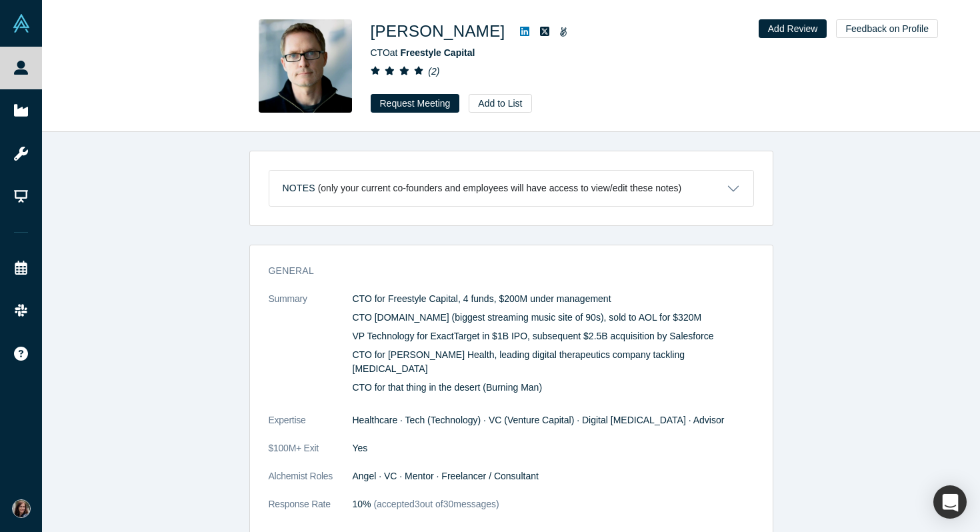 This screenshot has width=980, height=532. What do you see at coordinates (553, 387) in the screenshot?
I see `p: CTO for that thing in the desert (Burning Man)` at bounding box center [553, 387].